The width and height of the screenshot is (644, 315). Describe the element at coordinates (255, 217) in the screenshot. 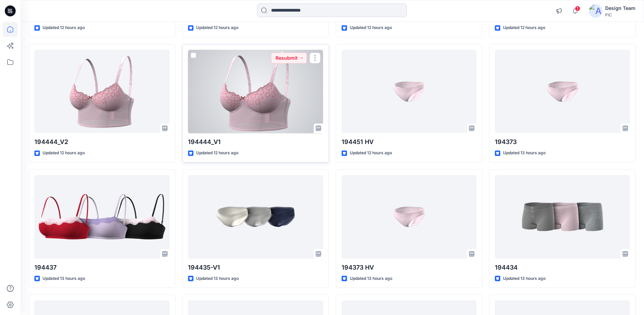

I see `a: 194435-V1` at that location.